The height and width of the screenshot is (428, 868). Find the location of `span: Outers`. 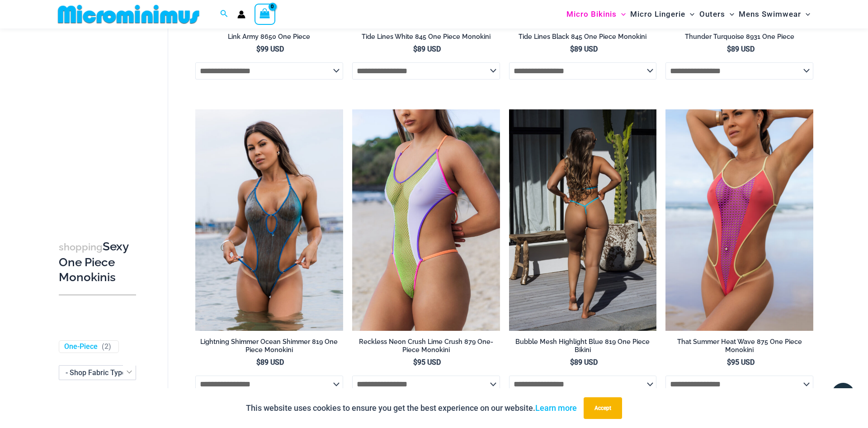

span: Outers is located at coordinates (712, 14).